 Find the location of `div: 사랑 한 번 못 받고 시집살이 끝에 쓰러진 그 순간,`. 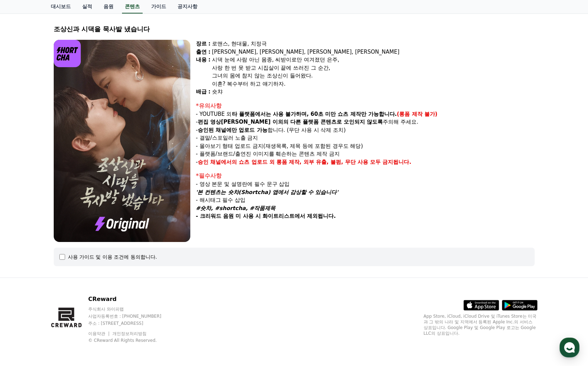

div: 사랑 한 번 못 받고 시집살이 끝에 쓰러진 그 순간, is located at coordinates (373, 68).